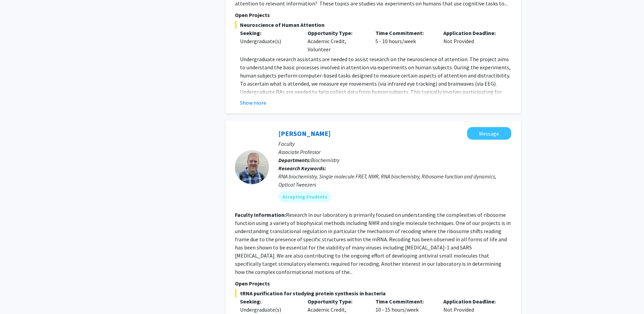 The width and height of the screenshot is (644, 314). What do you see at coordinates (325, 160) in the screenshot?
I see `span: Biochemistry` at bounding box center [325, 160].